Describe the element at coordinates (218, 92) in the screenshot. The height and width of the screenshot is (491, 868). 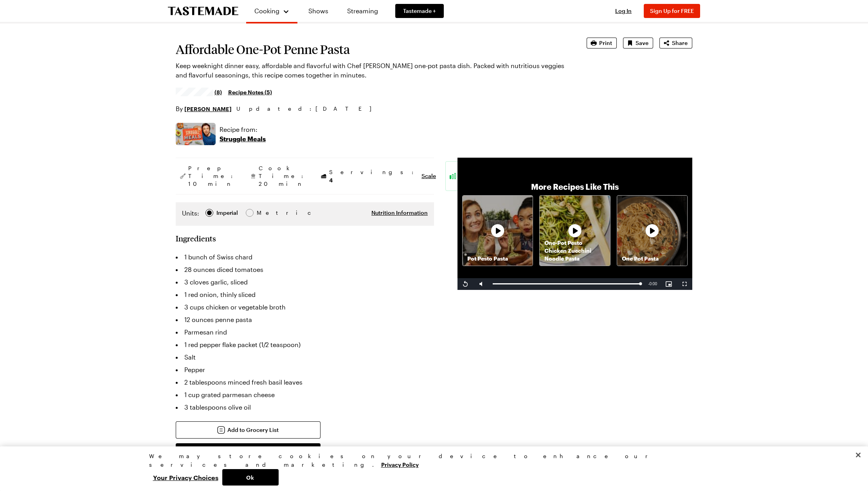
I see `span: (8)` at that location.